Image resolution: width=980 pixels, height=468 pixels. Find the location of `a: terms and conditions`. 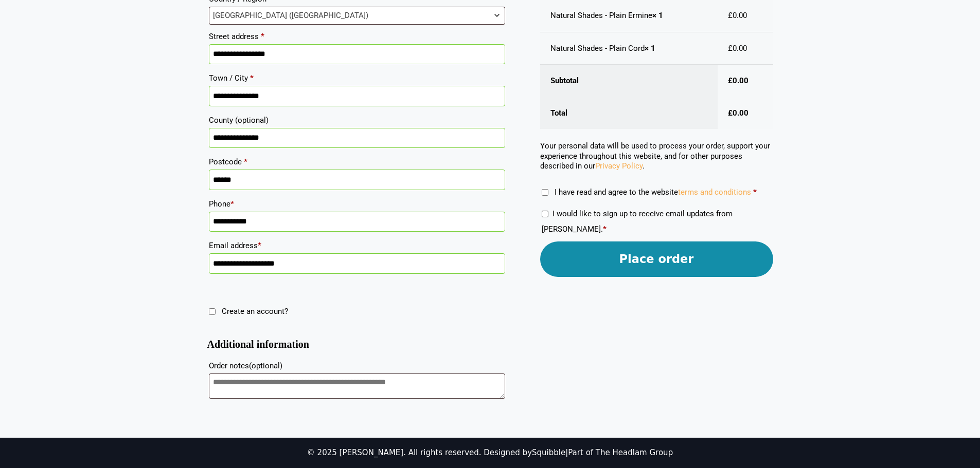

a: terms and conditions is located at coordinates (715, 192).